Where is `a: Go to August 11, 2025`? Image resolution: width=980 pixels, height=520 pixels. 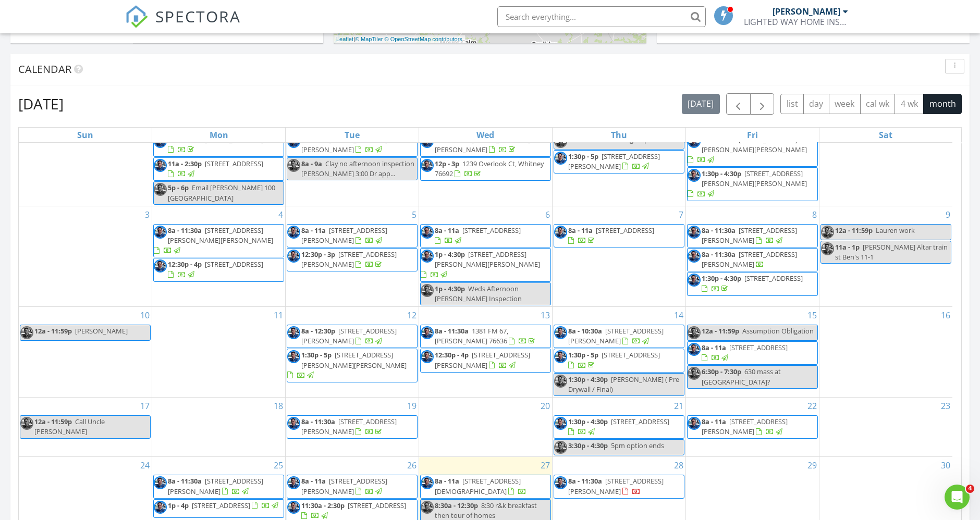 a: Go to August 11, 2025 is located at coordinates (279, 316).